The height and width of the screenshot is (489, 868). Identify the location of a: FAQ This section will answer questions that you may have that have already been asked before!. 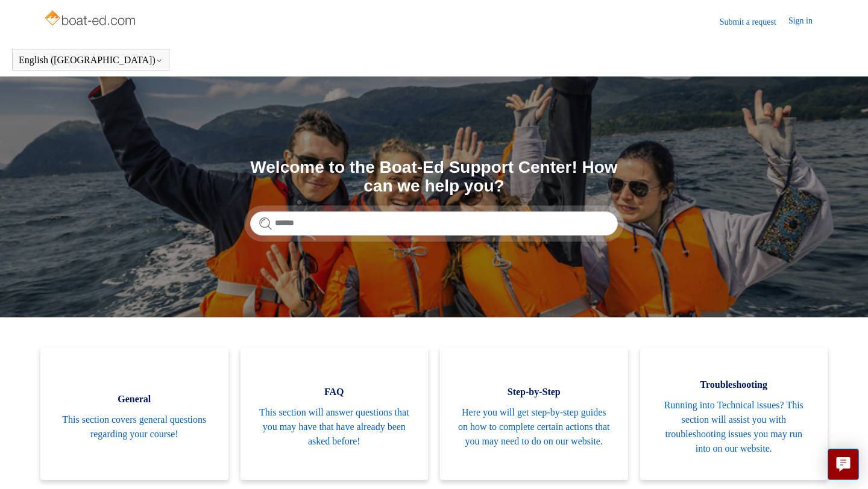
(334, 414).